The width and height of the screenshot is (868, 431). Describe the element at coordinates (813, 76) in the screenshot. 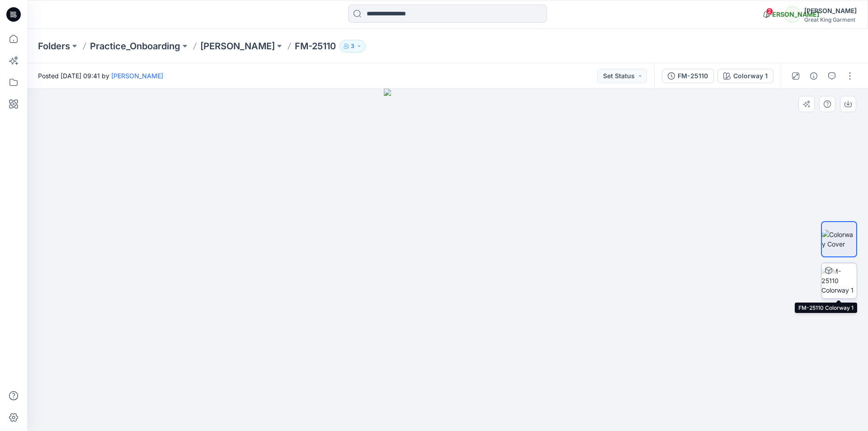

I see `button: Details` at that location.